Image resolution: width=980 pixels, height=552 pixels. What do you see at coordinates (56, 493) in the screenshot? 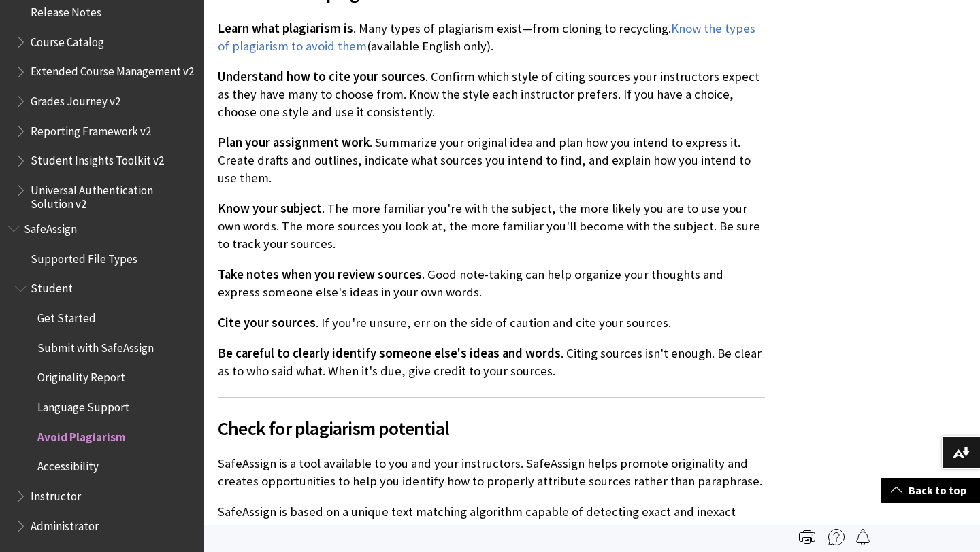
I see `span: Instructor` at bounding box center [56, 493].